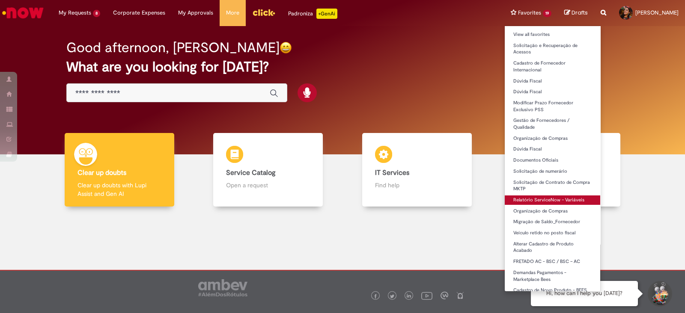 This screenshot has height=313, width=685. What do you see at coordinates (552, 294) in the screenshot?
I see `a: Cadastro de Novo Produto - BEES Marketplace` at bounding box center [552, 294].